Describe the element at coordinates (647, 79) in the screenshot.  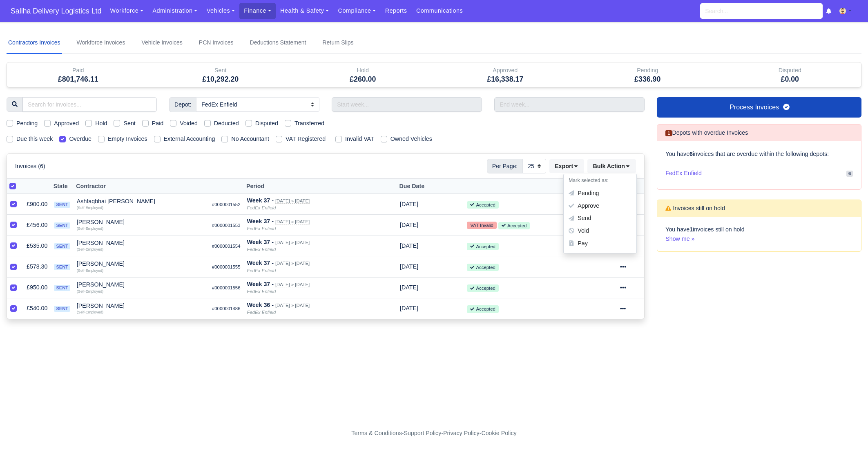
I see `h5: £336.90` at that location.